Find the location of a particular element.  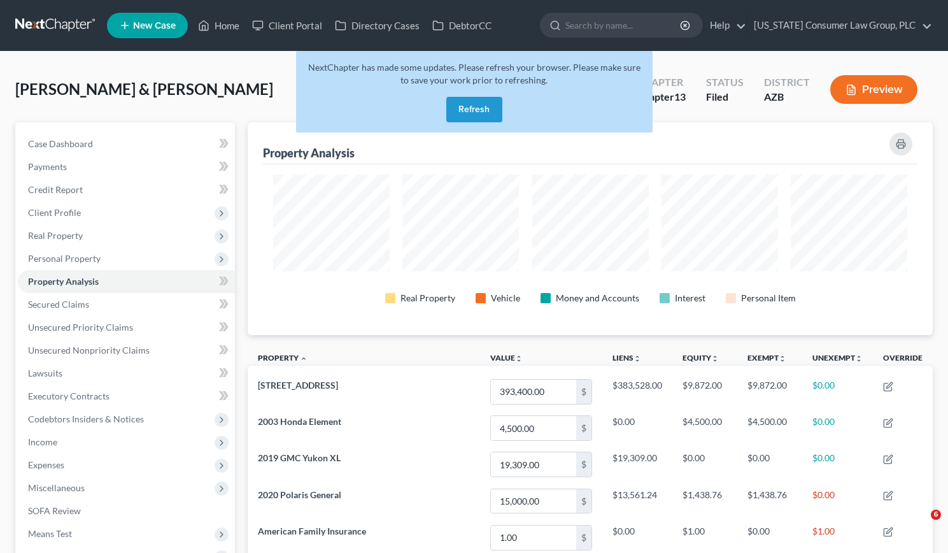

div: Property Analysis is located at coordinates (309, 153).